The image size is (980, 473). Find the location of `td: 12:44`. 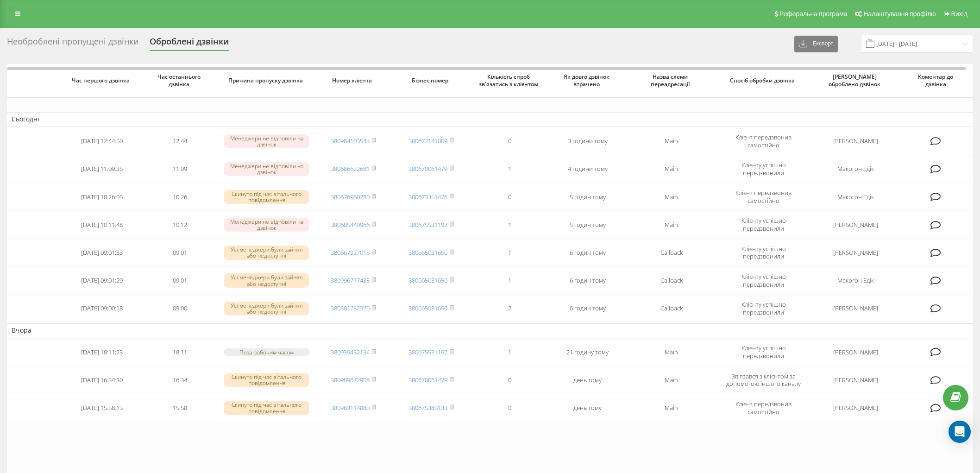

td: 12:44 is located at coordinates (179, 141).